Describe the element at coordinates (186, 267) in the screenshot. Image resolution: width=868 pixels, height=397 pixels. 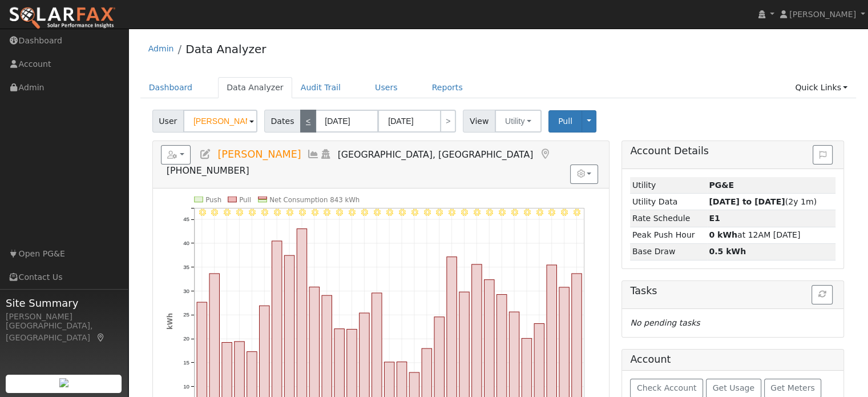
I see `text: 35` at that location.